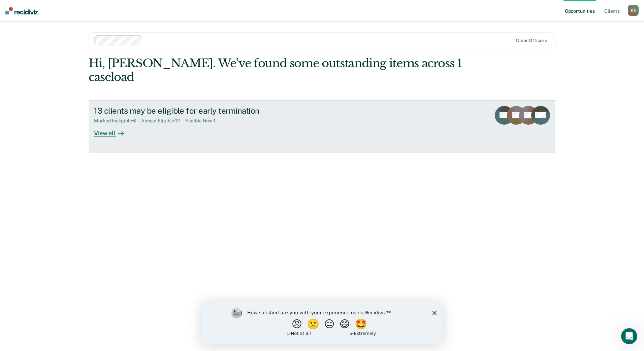  I want to click on div: Almost Eligible : 12, so click(163, 121).